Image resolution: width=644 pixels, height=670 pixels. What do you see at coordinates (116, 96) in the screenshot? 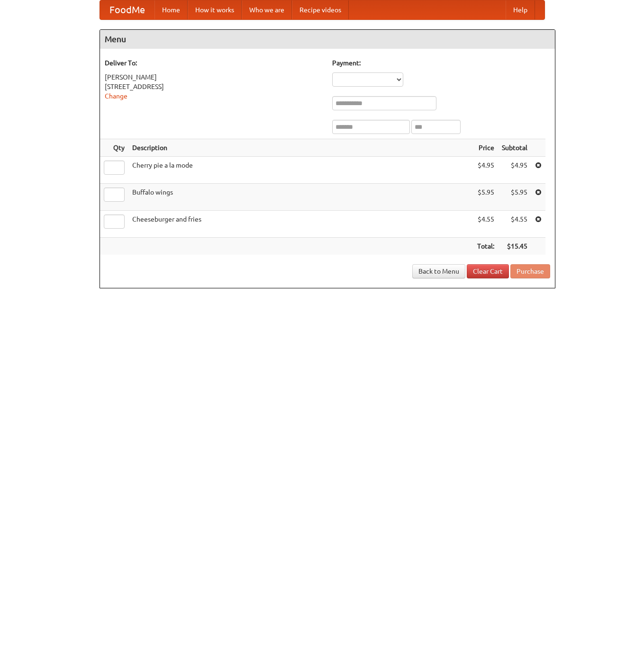
I see `a: Change` at bounding box center [116, 96].